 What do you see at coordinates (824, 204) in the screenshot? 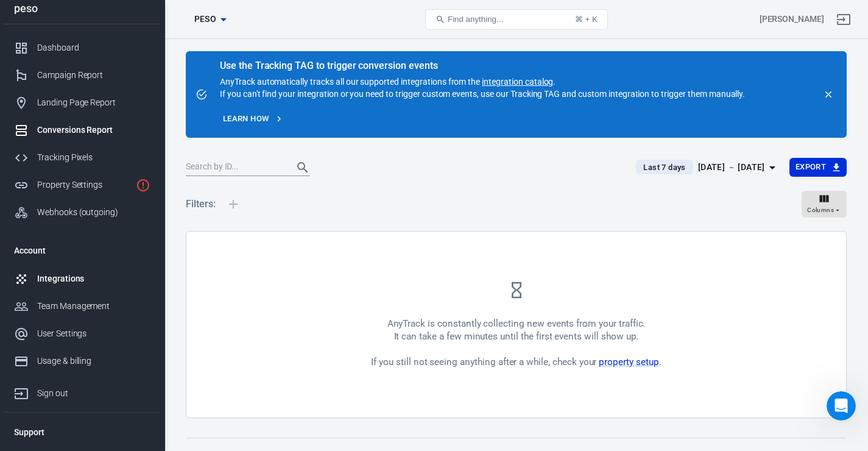
I see `button: Columns` at bounding box center [824, 204].